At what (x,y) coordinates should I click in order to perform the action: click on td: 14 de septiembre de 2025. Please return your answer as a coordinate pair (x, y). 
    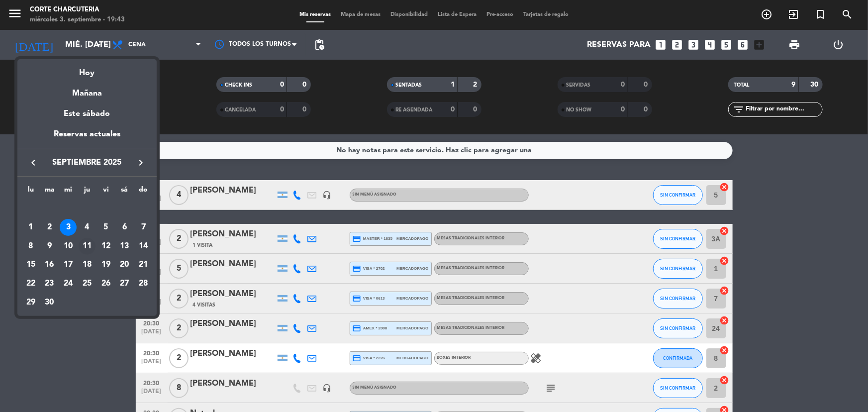
    Looking at the image, I should click on (144, 247).